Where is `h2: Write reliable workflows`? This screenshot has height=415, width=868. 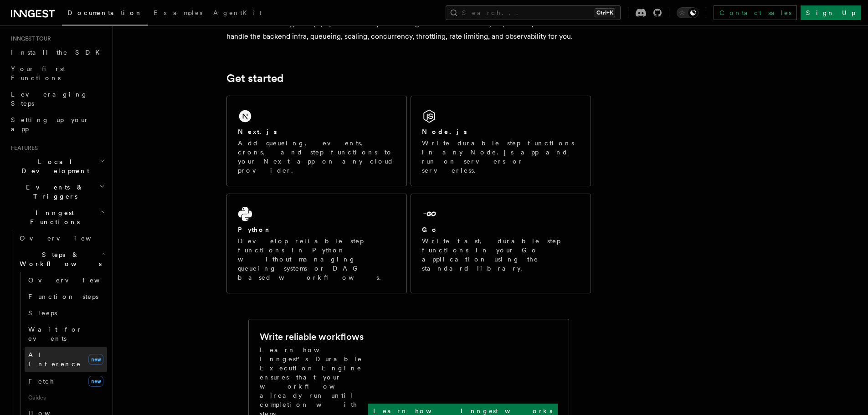
h2: Write reliable workflows is located at coordinates (312, 336).